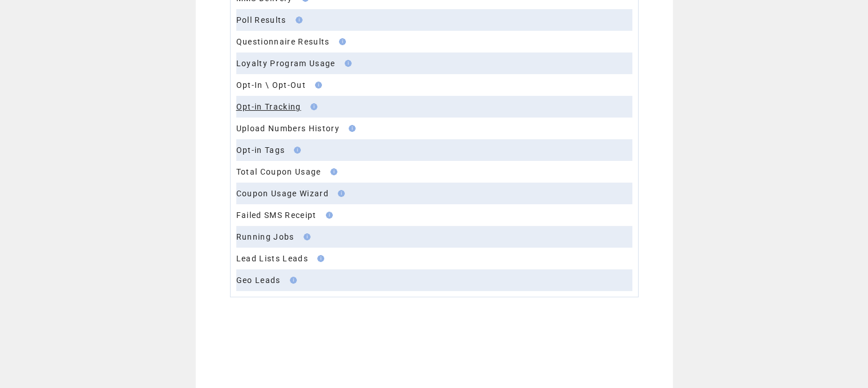  I want to click on a: Opt-in Tracking, so click(269, 107).